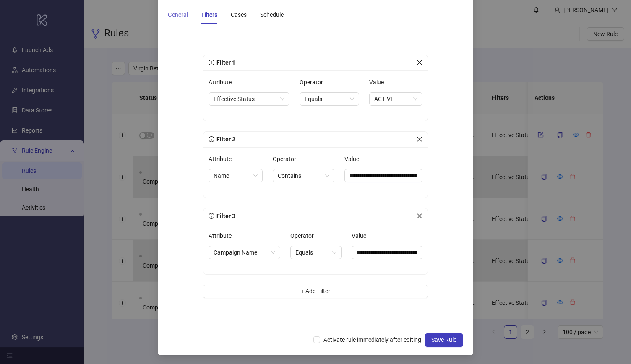 The image size is (631, 364). I want to click on span: Campaign Name, so click(244, 253).